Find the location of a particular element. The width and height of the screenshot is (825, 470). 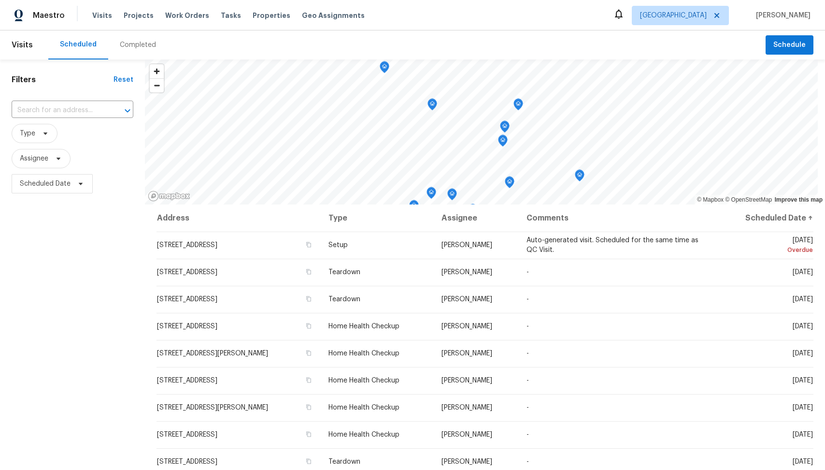

div: Overdue is located at coordinates (768, 250).